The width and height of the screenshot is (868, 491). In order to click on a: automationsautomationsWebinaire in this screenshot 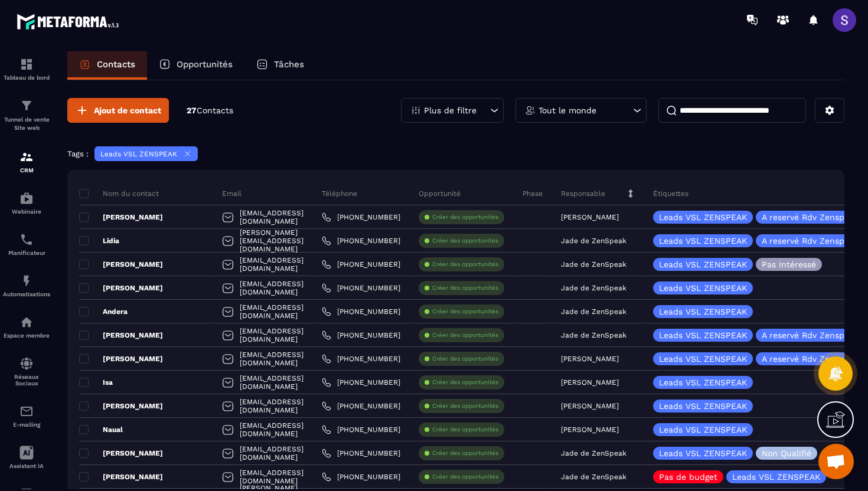, I will do `click(27, 203)`.